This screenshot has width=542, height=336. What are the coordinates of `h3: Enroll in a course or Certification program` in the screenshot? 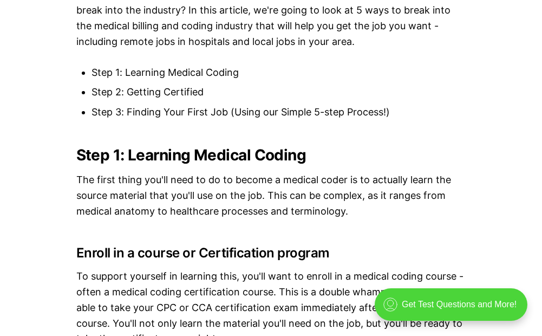 It's located at (271, 253).